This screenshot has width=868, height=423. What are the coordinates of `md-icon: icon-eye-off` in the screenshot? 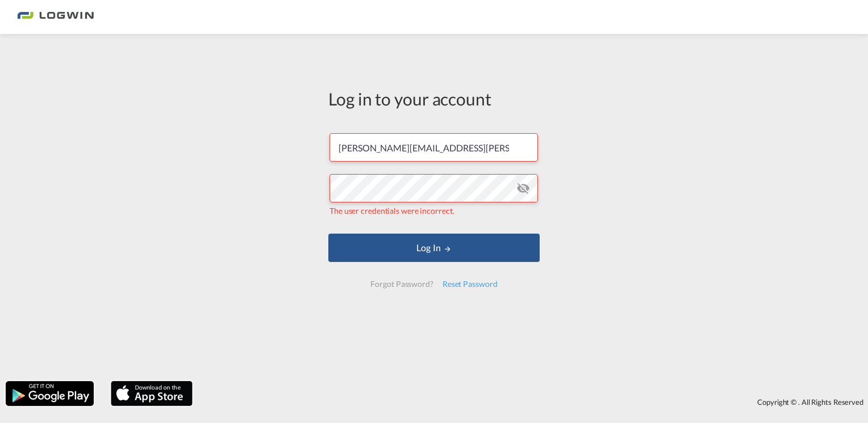 It's located at (523, 189).